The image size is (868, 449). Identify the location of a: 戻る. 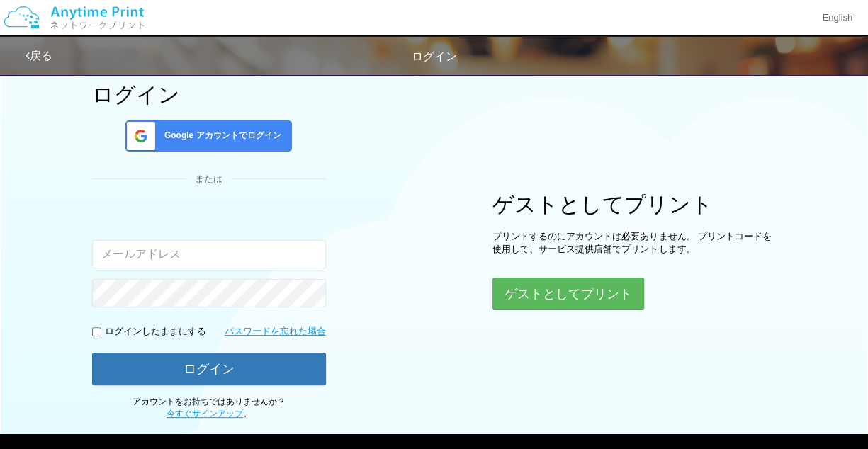
(39, 56).